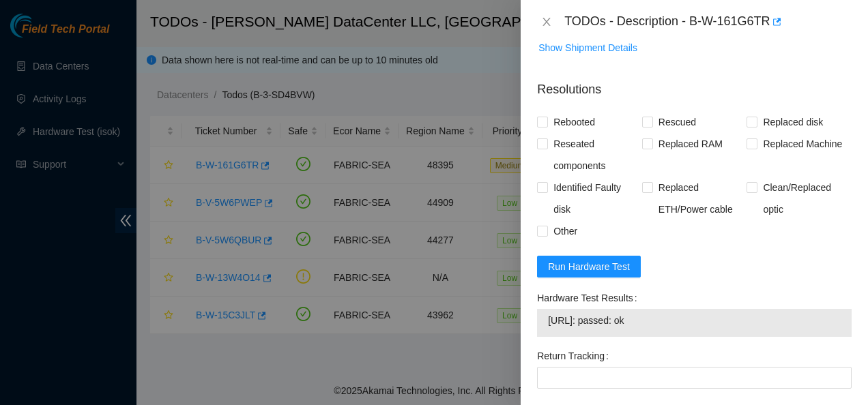  Describe the element at coordinates (589, 266) in the screenshot. I see `span: Run Hardware Test` at that location.